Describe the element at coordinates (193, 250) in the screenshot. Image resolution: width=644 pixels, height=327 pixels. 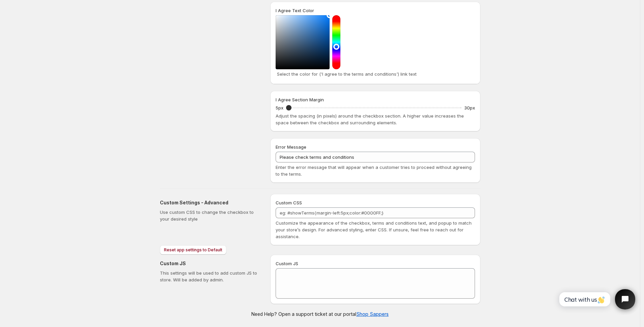
I see `span: Reset app settings to Default` at that location.